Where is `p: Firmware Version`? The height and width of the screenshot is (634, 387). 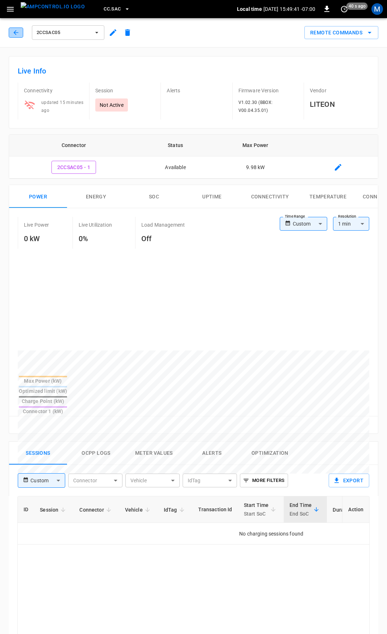
p: Firmware Version is located at coordinates (268, 91).